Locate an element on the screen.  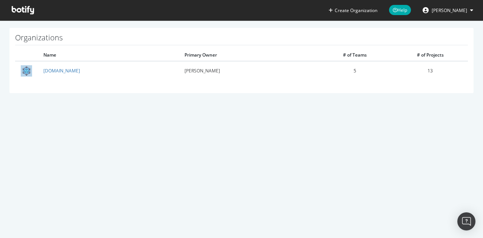
th: # of Teams is located at coordinates (355, 55).